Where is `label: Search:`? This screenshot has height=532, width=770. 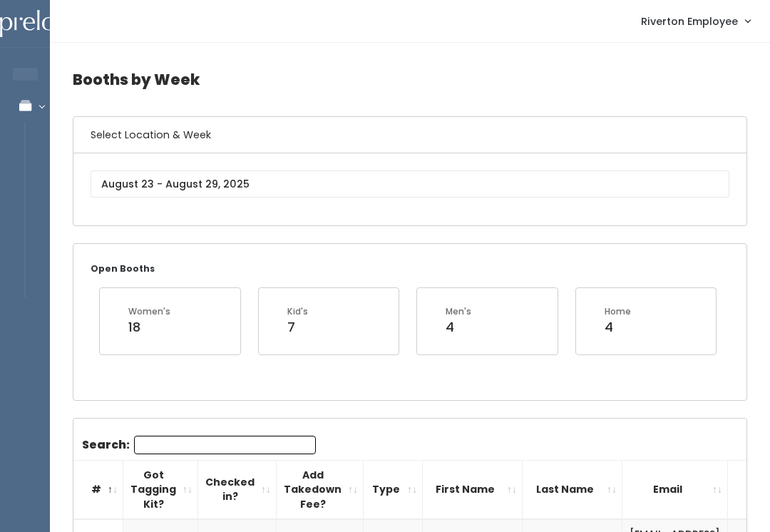 label: Search: is located at coordinates (199, 445).